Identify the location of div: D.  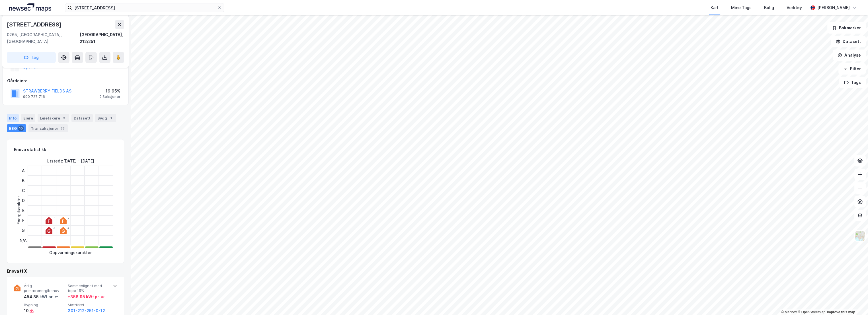
(23, 200).